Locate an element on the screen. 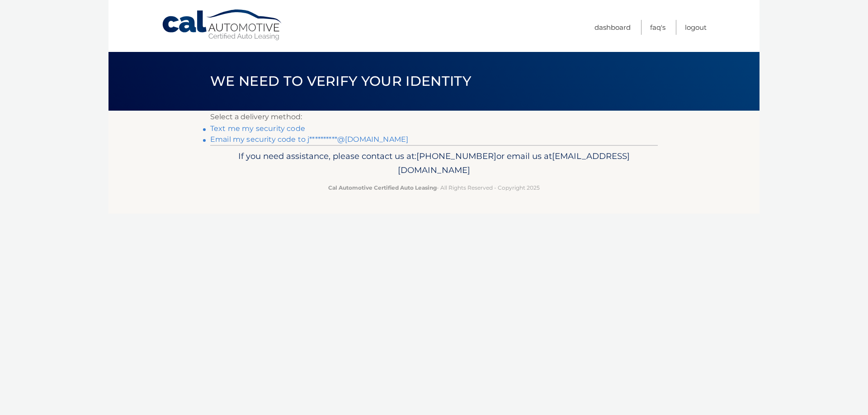 Image resolution: width=868 pixels, height=415 pixels. p: If you need assistance, please contact us at: or email us at is located at coordinates (434, 164).